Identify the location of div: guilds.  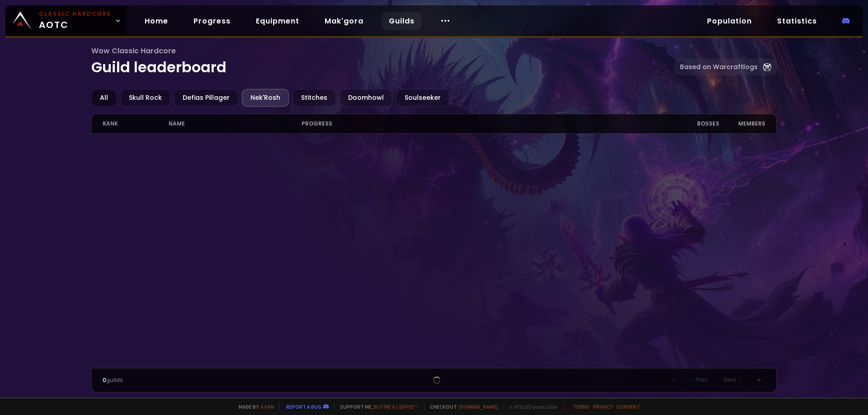
(185, 380).